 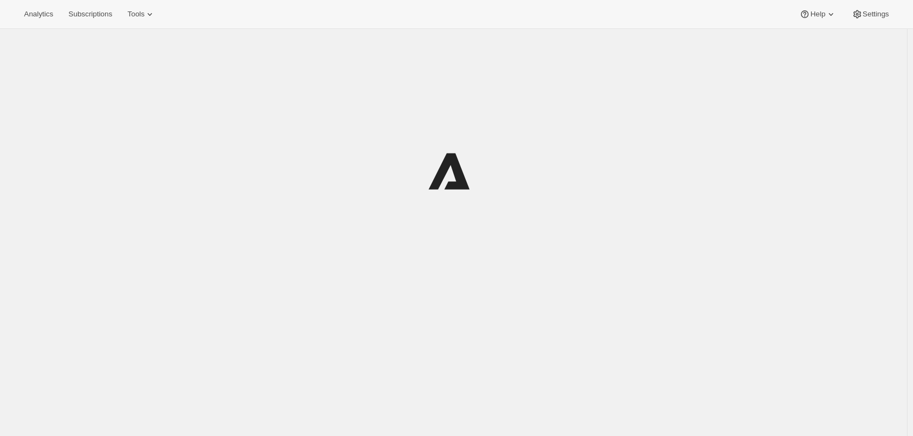 I want to click on span: Subscriptions, so click(x=90, y=14).